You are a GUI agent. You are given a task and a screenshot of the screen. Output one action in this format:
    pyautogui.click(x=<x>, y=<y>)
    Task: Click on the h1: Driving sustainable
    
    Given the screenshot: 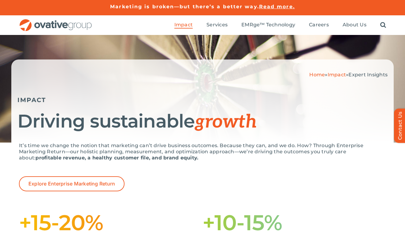 What is the action you would take?
    pyautogui.click(x=203, y=121)
    